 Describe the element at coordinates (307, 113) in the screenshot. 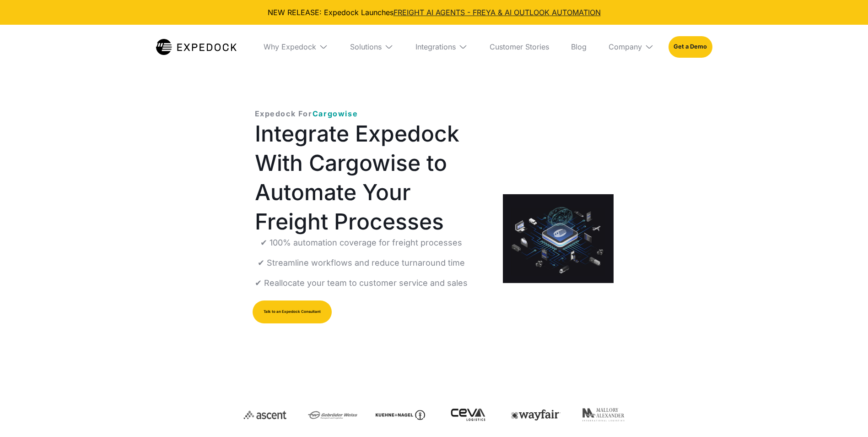

I see `p: Expedock For` at that location.